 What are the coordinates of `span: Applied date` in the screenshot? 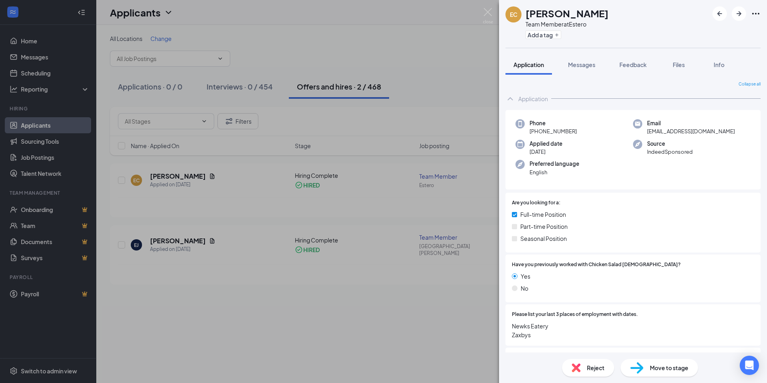 It's located at (546, 144).